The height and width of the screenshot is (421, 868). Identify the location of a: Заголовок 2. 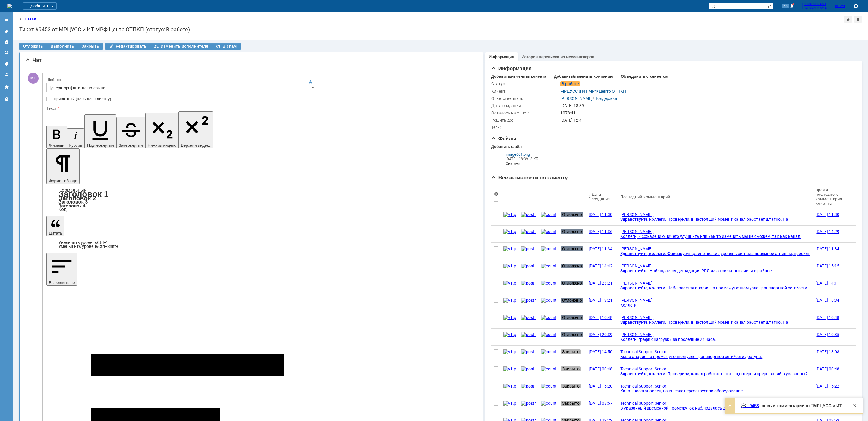
(77, 198).